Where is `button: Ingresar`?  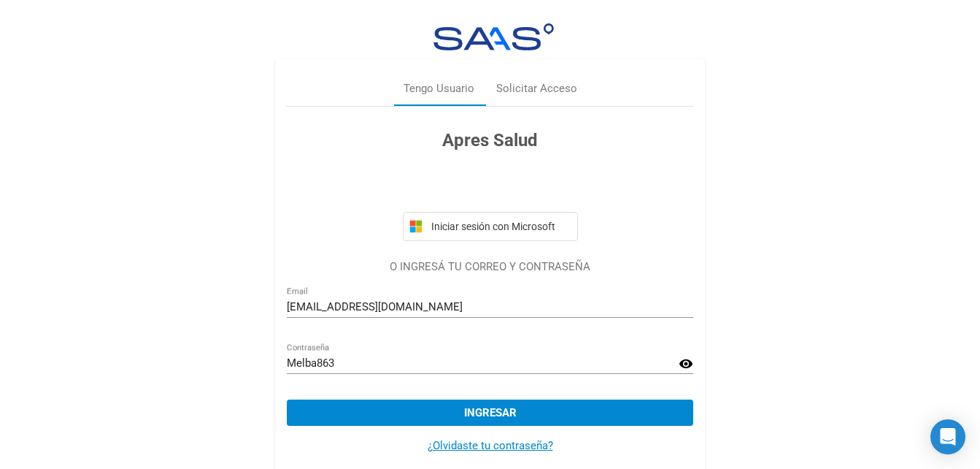 button: Ingresar is located at coordinates (490, 413).